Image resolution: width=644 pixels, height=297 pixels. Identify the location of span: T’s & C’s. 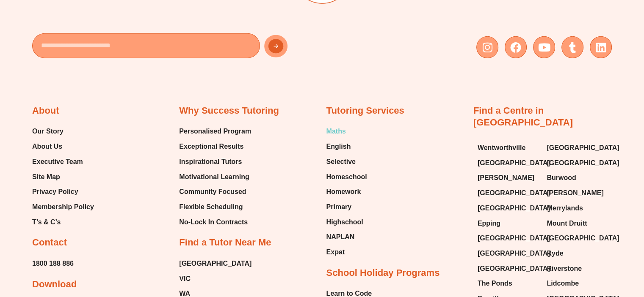
(46, 222).